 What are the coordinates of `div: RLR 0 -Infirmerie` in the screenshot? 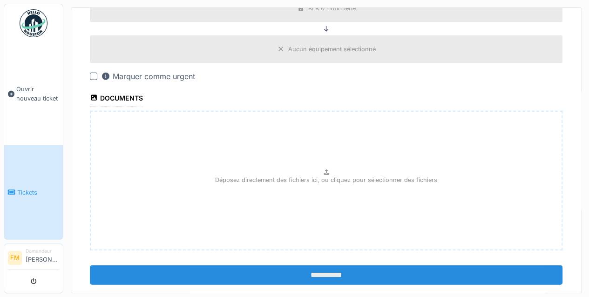 It's located at (332, 8).